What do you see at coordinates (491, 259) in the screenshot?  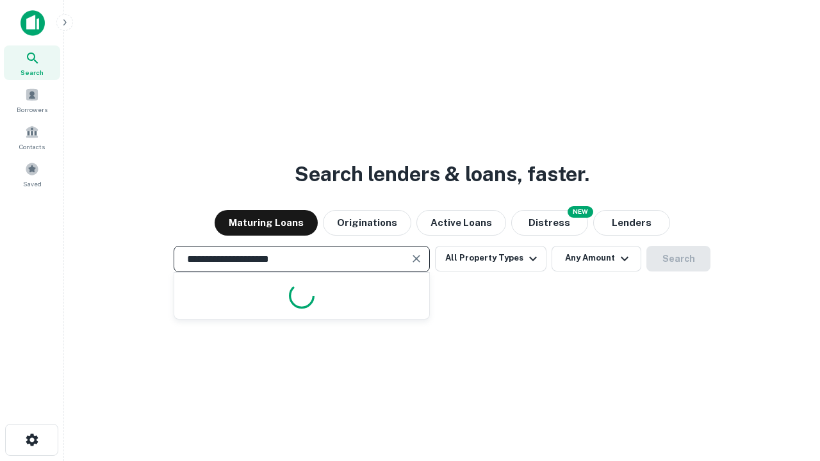 I see `button: All Property Types` at bounding box center [491, 259].